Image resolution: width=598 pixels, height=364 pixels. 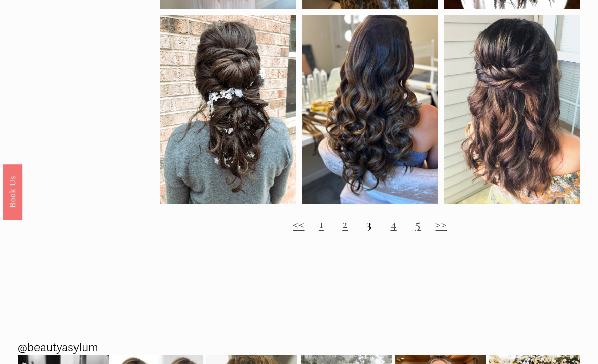 I want to click on a: 2, so click(x=345, y=224).